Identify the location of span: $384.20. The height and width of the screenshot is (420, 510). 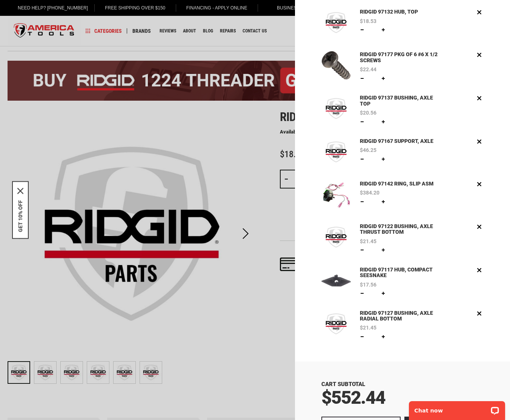
(370, 193).